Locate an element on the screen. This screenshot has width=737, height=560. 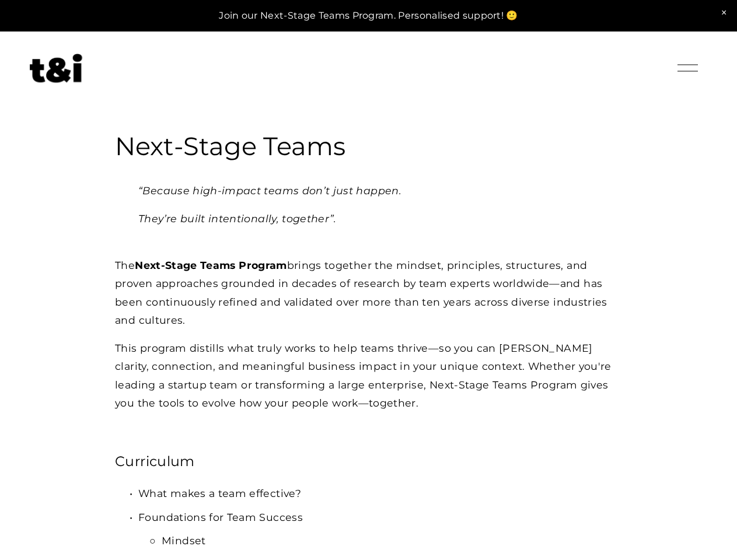
p: What makes a team effective? is located at coordinates (380, 493).